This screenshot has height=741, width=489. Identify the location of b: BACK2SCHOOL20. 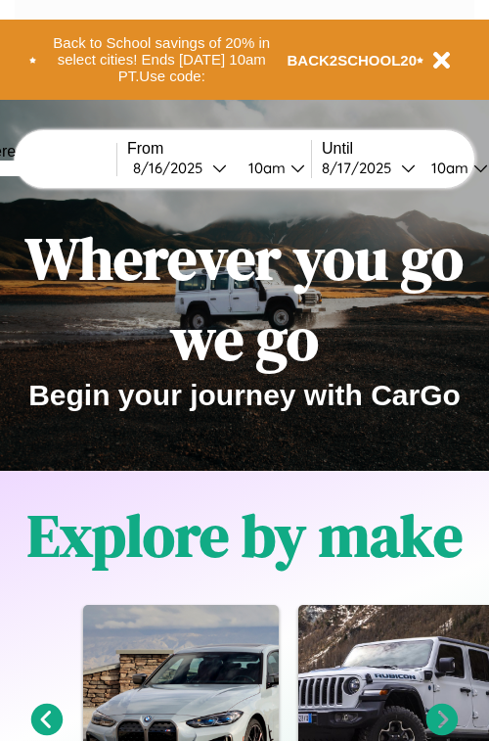
(352, 60).